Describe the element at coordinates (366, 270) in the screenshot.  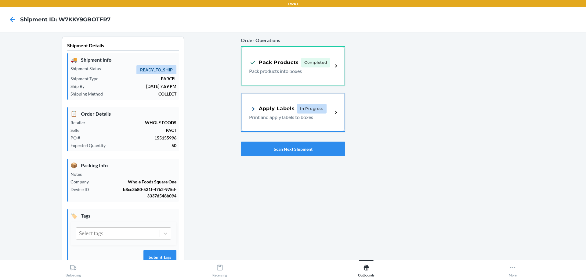
I see `div: Outbounds` at that location.